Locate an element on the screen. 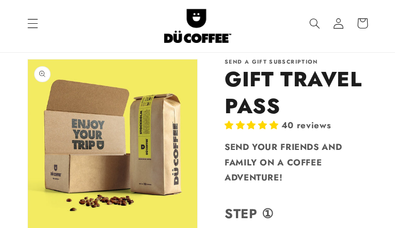  span: Step ① is located at coordinates (249, 213).